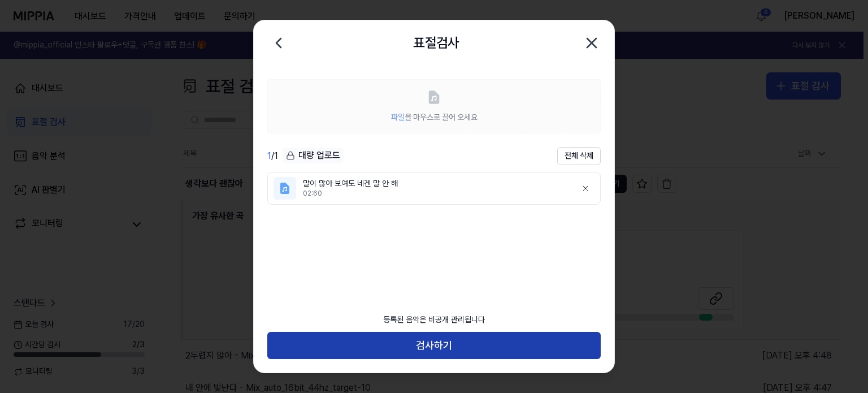  What do you see at coordinates (398, 117) in the screenshot?
I see `span: 파일` at bounding box center [398, 117].